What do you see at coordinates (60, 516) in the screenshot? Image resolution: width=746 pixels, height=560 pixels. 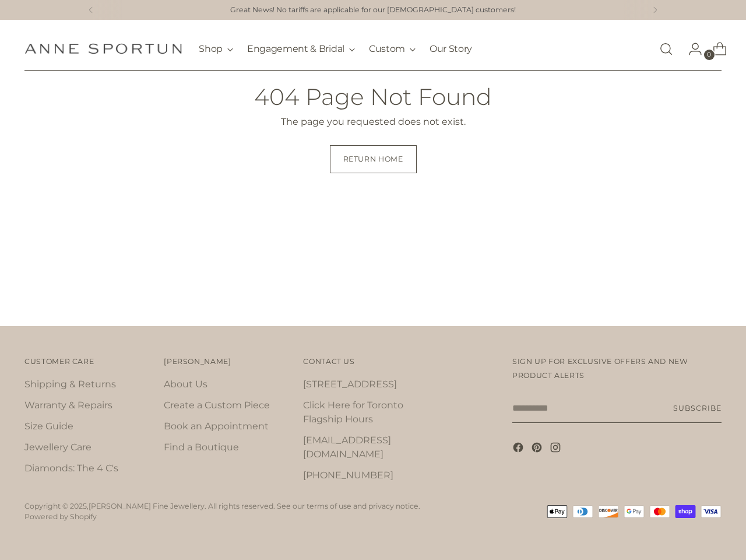 I see `a: Powered by Shopify` at bounding box center [60, 516].